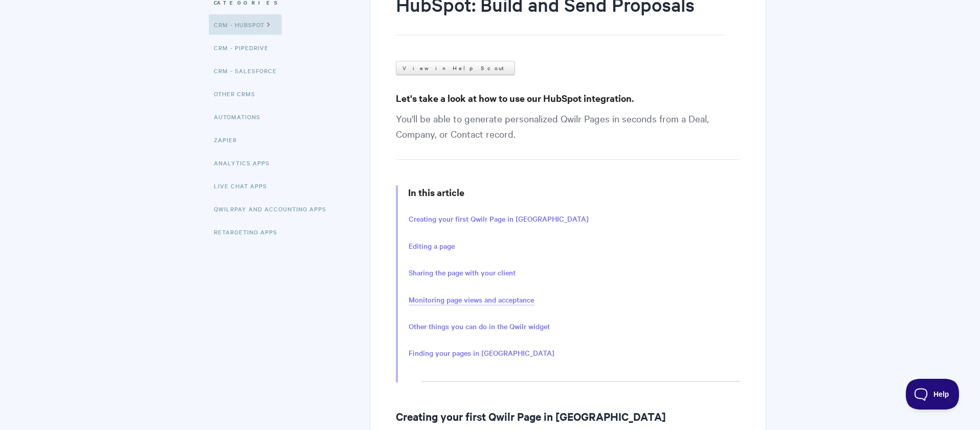 This screenshot has height=430, width=980. What do you see at coordinates (241, 117) in the screenshot?
I see `a: Automations` at bounding box center [241, 117].